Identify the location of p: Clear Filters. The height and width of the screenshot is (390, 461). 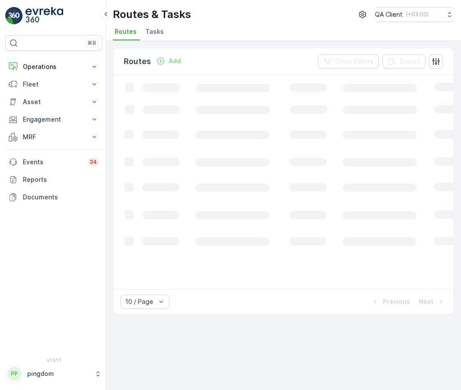
(355, 62).